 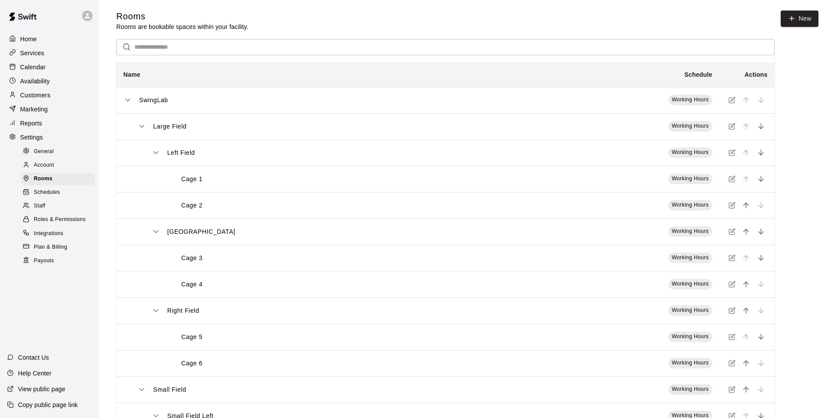 What do you see at coordinates (49, 137) in the screenshot?
I see `a: Settings` at bounding box center [49, 137].